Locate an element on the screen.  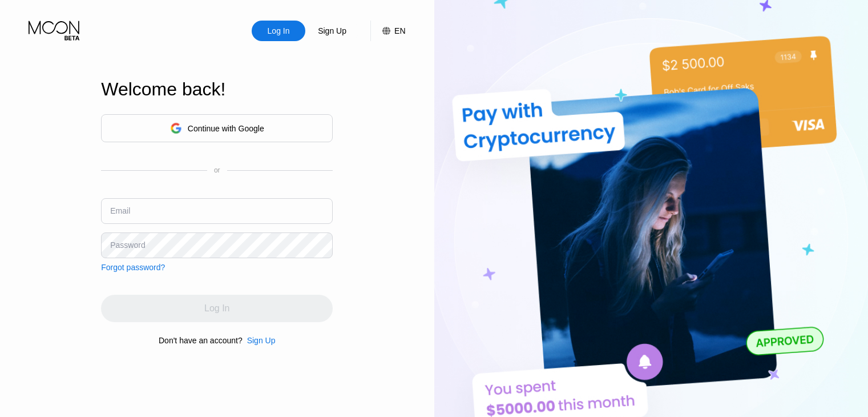
div: Password is located at coordinates (127, 245).